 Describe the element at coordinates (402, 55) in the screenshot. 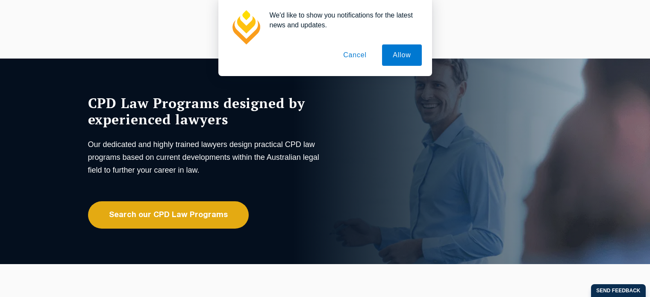

I see `button: Allow` at that location.